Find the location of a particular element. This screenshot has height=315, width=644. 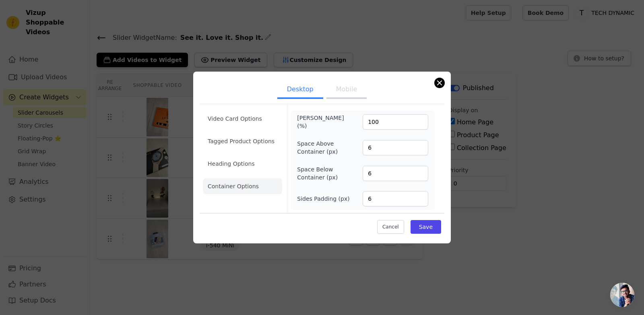

li: Tagged Product Options is located at coordinates (242, 141).